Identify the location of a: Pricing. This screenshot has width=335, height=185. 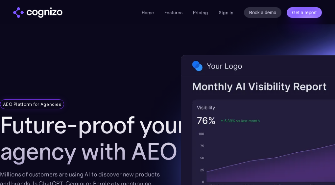
(201, 13).